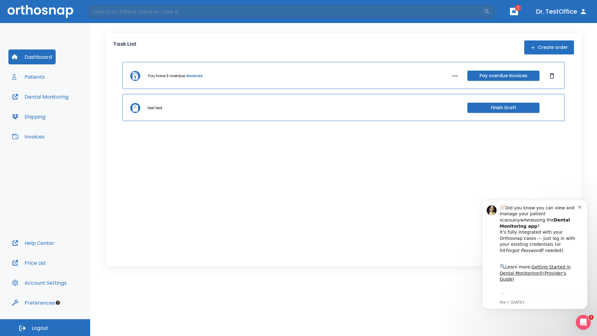 Image resolution: width=597 pixels, height=336 pixels. Describe the element at coordinates (125, 47) in the screenshot. I see `p: Task List` at that location.